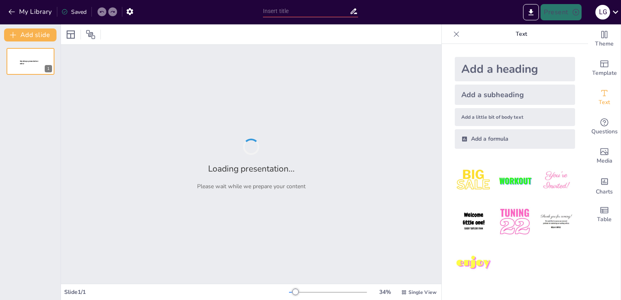 The height and width of the screenshot is (300, 621). I want to click on span: Sendsteps presentation editor, so click(29, 62).